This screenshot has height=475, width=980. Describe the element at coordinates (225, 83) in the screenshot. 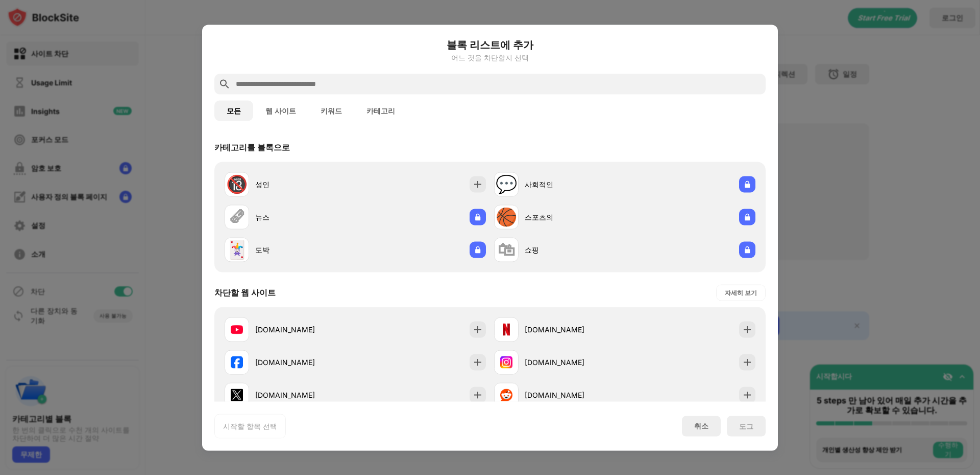

I see `img: search.svg` at that location.